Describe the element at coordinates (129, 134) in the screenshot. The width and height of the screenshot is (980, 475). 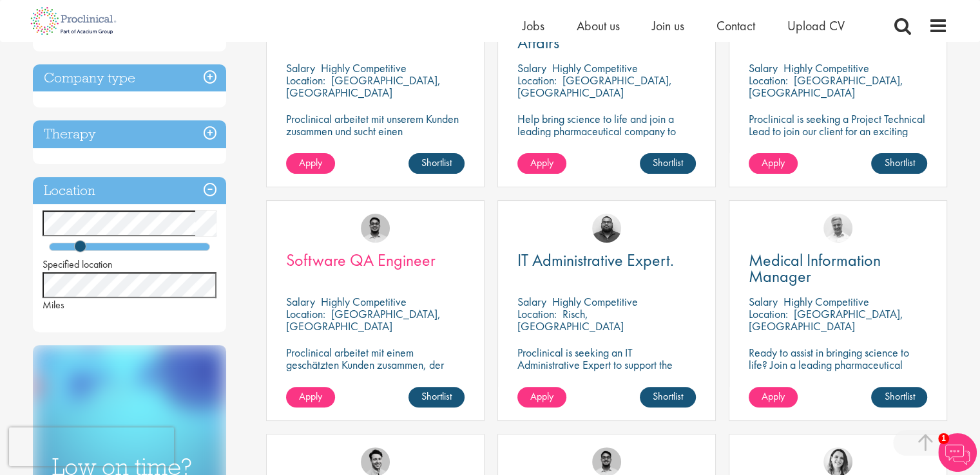
I see `div: Therapy` at that location.